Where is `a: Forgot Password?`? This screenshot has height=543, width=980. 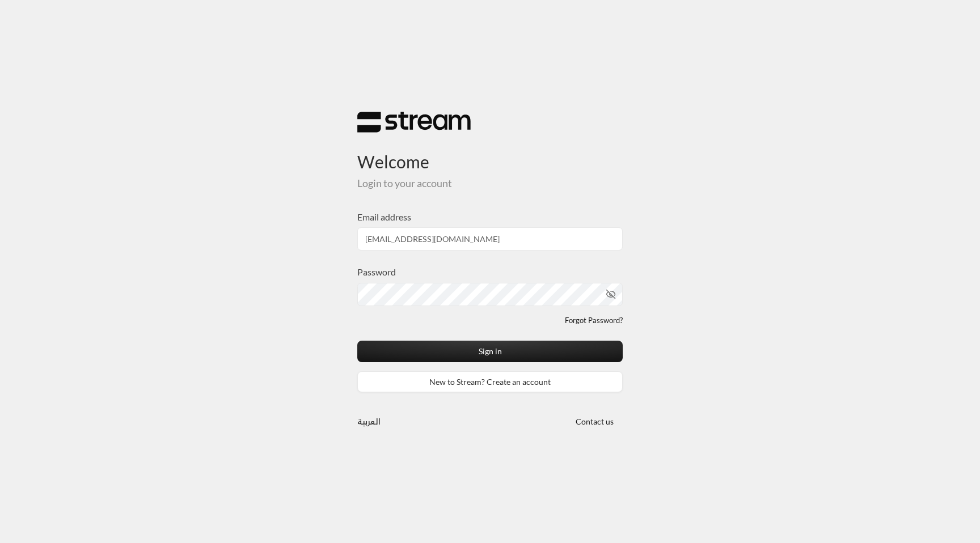
a: Forgot Password? is located at coordinates (593, 321).